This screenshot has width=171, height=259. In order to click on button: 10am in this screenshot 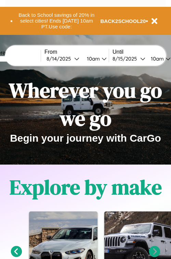, I will do `click(95, 59)`.